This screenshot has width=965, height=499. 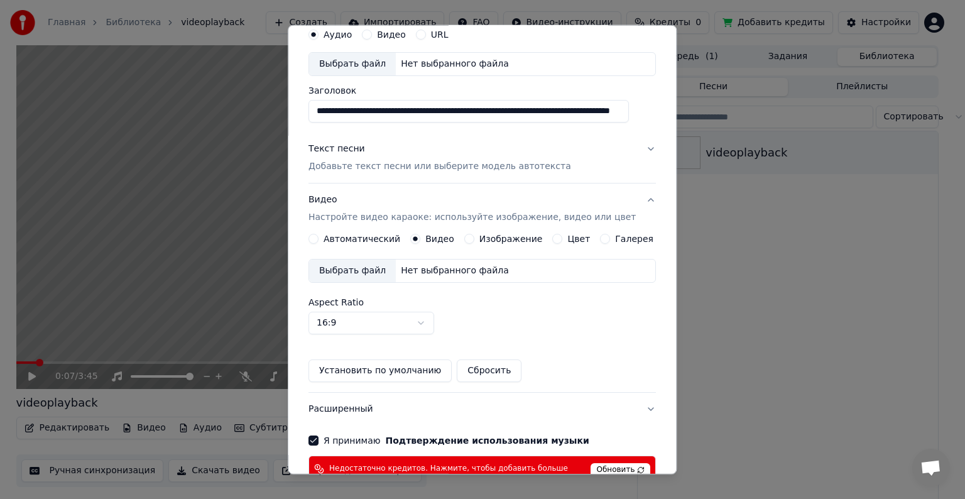 What do you see at coordinates (362, 239) in the screenshot?
I see `label: Автоматический` at bounding box center [362, 239].